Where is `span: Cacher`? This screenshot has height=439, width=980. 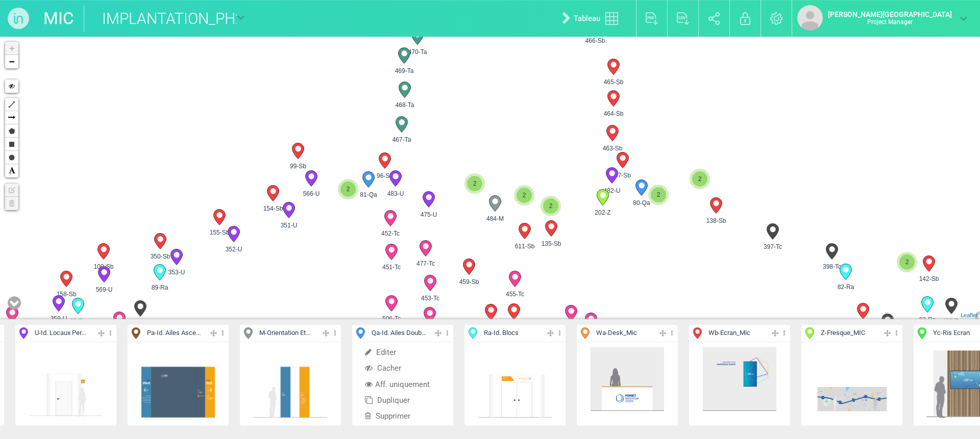
span: Cacher is located at coordinates (383, 368).